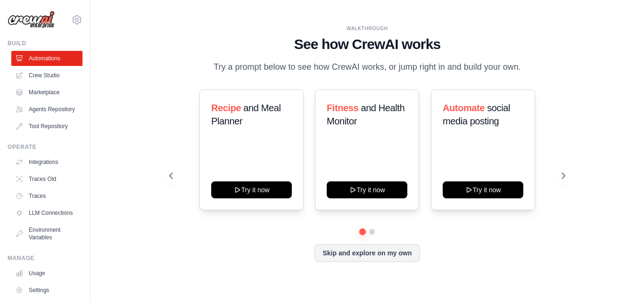  I want to click on div: WALKTHROUGH, so click(367, 28).